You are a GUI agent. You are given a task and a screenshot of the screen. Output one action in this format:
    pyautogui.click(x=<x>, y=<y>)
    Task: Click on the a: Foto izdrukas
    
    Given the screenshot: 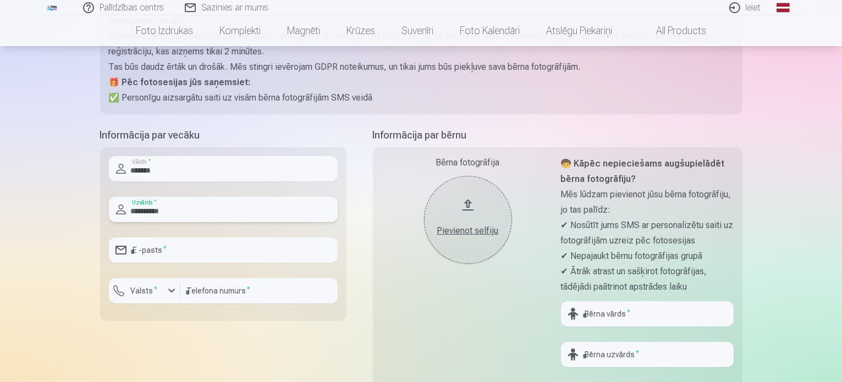 What is the action you would take?
    pyautogui.click(x=164, y=31)
    